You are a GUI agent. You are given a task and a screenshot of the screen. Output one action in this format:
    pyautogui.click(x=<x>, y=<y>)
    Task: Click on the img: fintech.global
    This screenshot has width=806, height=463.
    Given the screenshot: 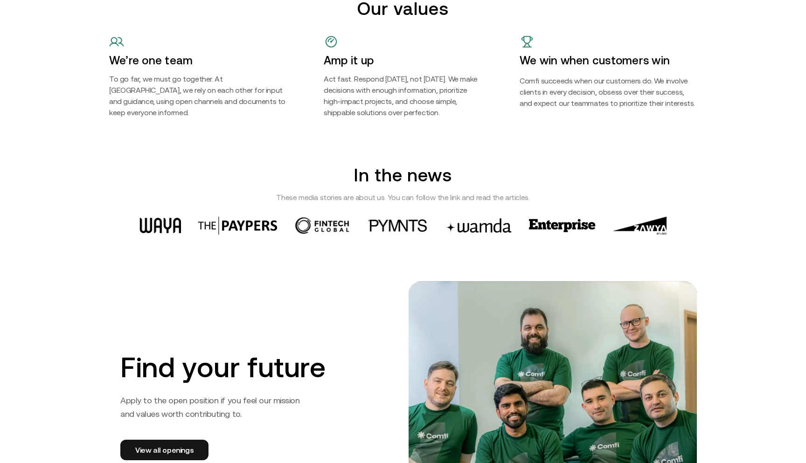 What is the action you would take?
    pyautogui.click(x=322, y=225)
    